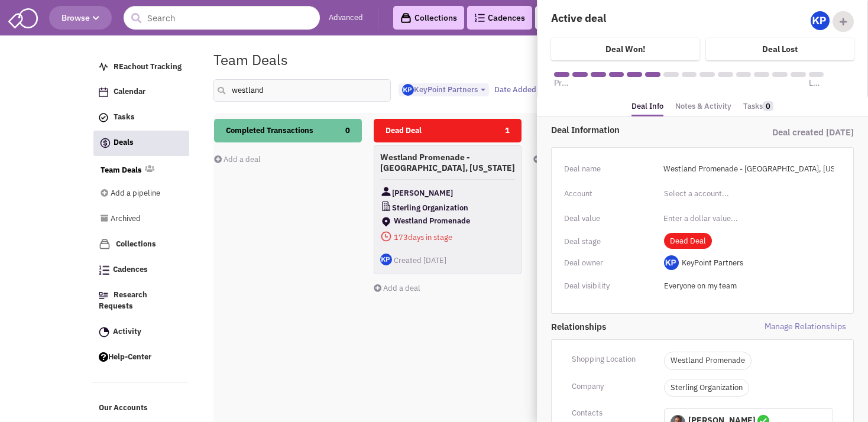 The height and width of the screenshot is (422, 868). What do you see at coordinates (447, 221) in the screenshot?
I see `span: Westland Promenade` at bounding box center [447, 221].